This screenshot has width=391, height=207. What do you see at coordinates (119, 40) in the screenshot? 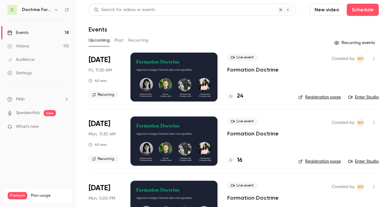
I see `button: Past` at bounding box center [119, 40].